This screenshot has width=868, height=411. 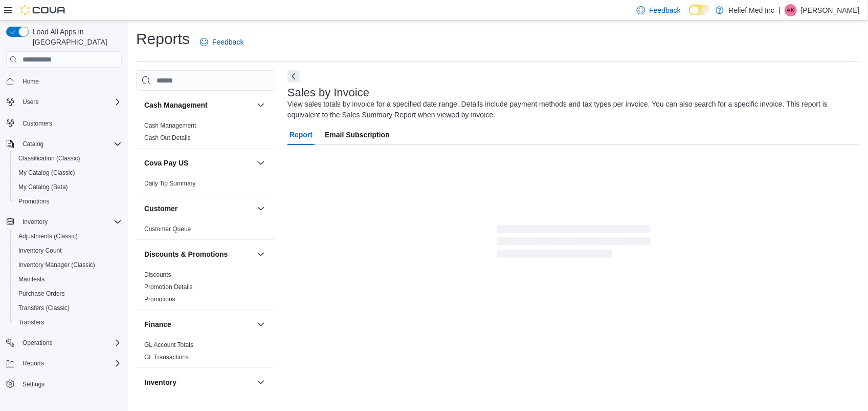 What do you see at coordinates (221, 42) in the screenshot?
I see `a: Feedback` at bounding box center [221, 42].